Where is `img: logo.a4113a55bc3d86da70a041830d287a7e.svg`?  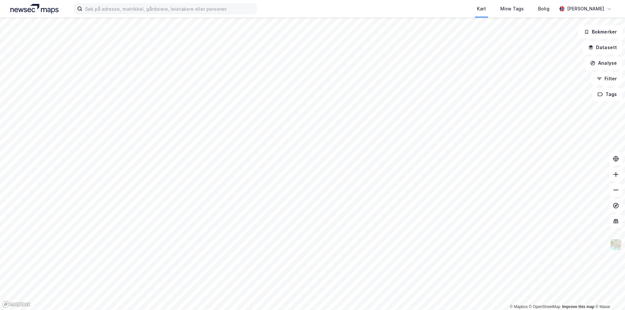 img: logo.a4113a55bc3d86da70a041830d287a7e.svg is located at coordinates (34, 9).